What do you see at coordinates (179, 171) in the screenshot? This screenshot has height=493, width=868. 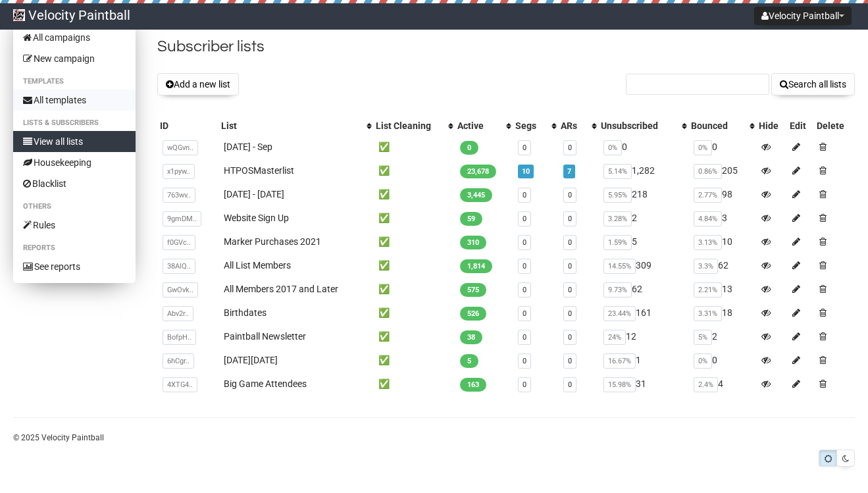 I see `span: x1pyw..` at bounding box center [179, 171].